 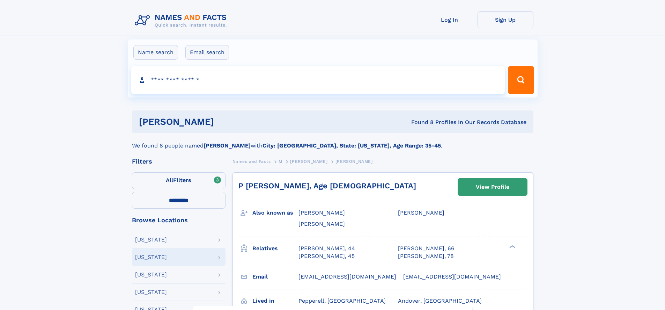 What do you see at coordinates (169, 180) in the screenshot?
I see `span: All` at bounding box center [169, 180].